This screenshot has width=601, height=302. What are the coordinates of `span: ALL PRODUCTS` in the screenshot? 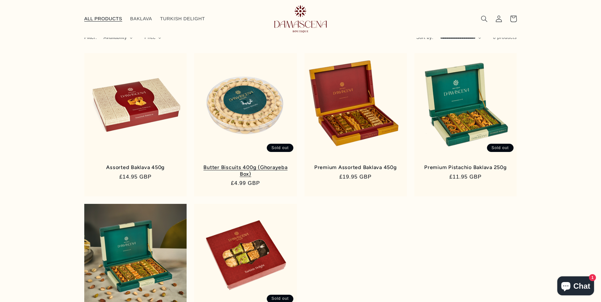 It's located at (103, 19).